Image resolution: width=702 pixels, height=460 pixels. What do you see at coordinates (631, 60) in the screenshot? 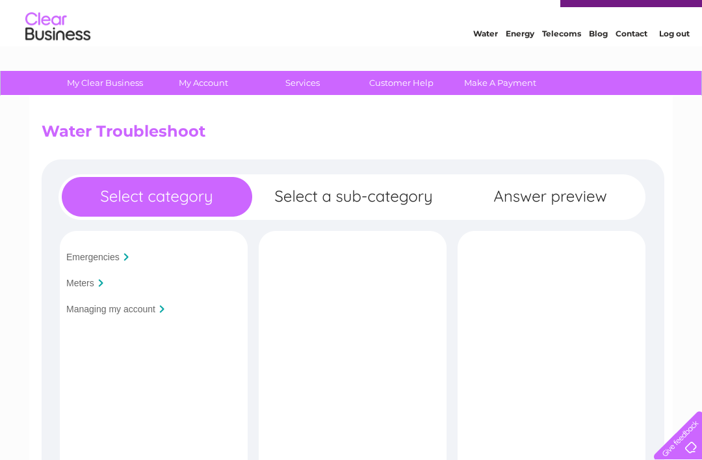
I see `a: Contact` at bounding box center [631, 60].